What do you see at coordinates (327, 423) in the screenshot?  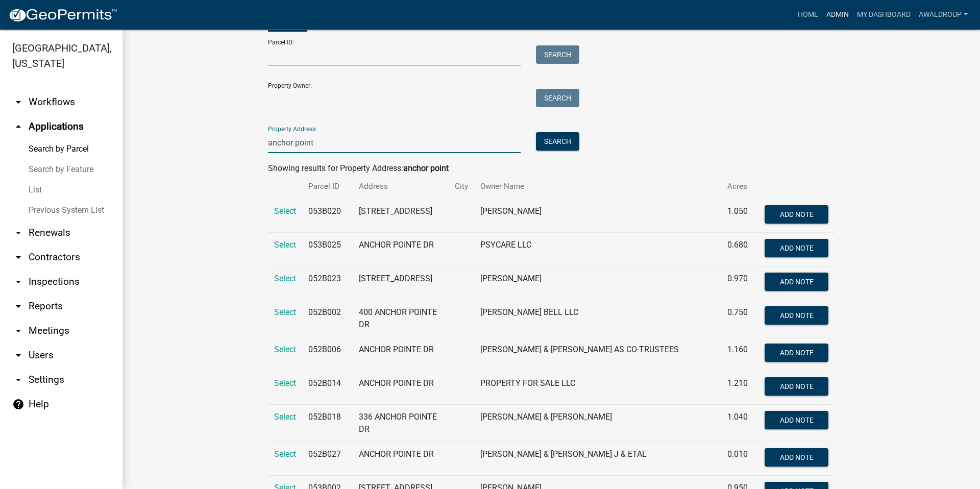 I see `td: 052B018` at bounding box center [327, 423].